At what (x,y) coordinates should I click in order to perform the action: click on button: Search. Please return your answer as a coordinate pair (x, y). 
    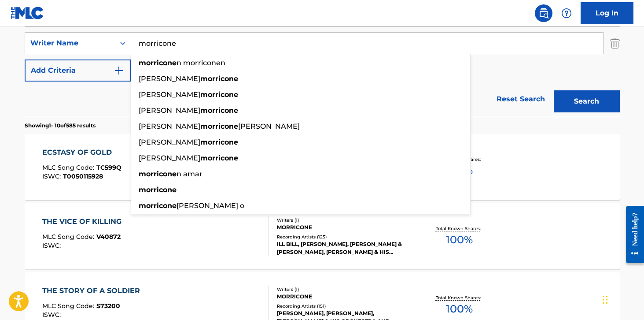
    Looking at the image, I should click on (587, 102).